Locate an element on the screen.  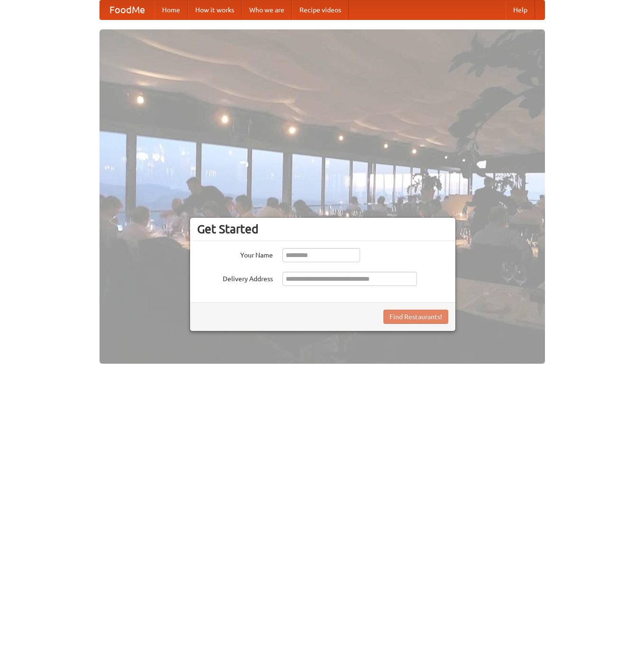
a: Recipe videos is located at coordinates (321, 10).